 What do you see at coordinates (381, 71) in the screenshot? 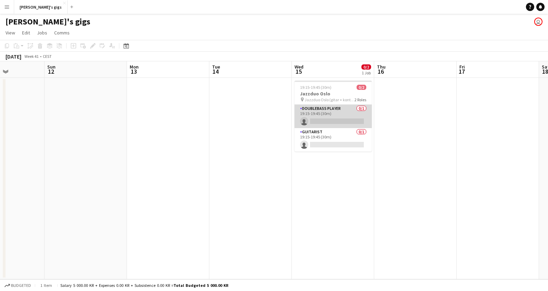
I see `span: 16` at bounding box center [381, 71].